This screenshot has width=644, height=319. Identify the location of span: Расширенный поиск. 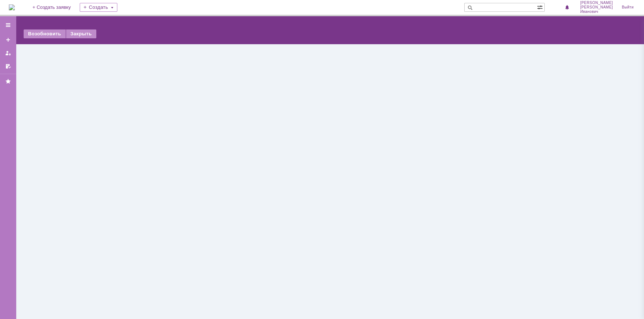
(541, 7).